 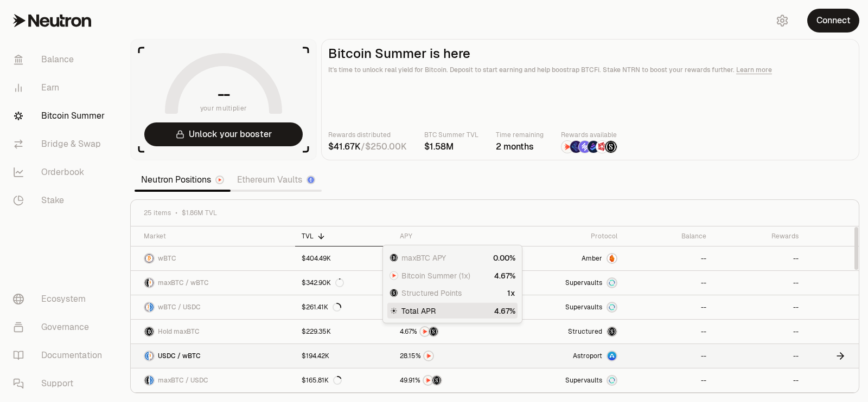 I want to click on p: Rewards distributed, so click(x=367, y=135).